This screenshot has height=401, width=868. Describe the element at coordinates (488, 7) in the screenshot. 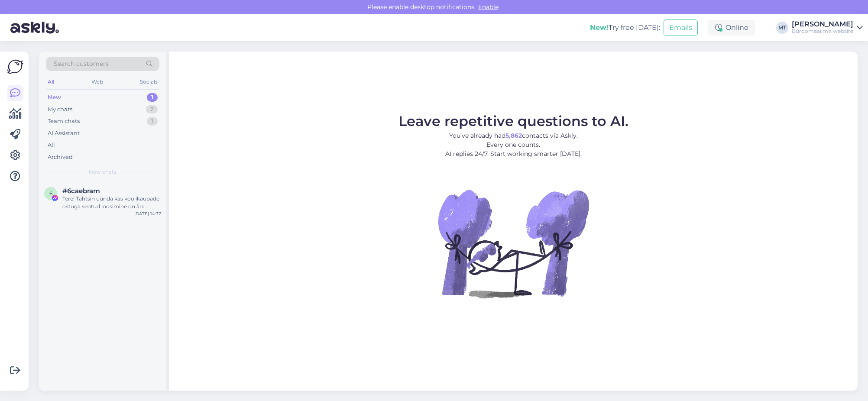

I see `span: Enable` at that location.